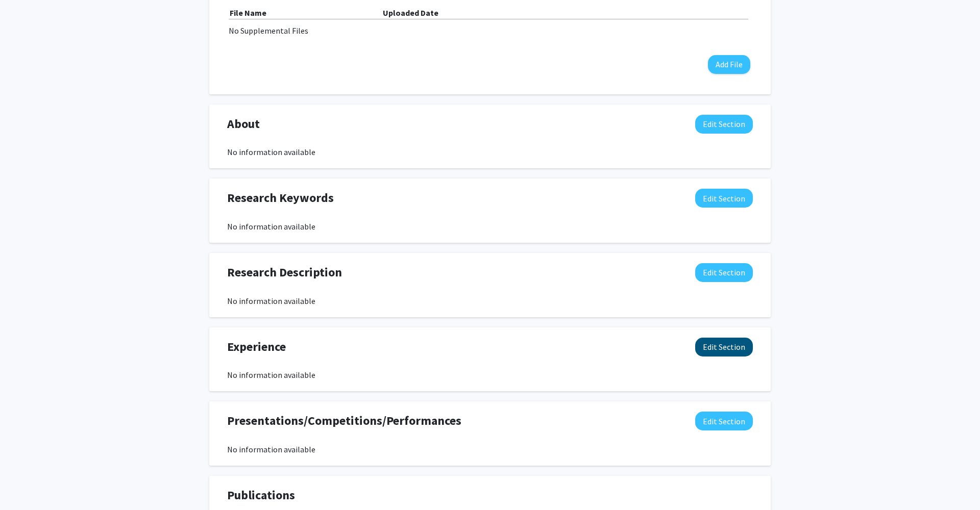  Describe the element at coordinates (723, 273) in the screenshot. I see `button: Edit Research Description` at that location.